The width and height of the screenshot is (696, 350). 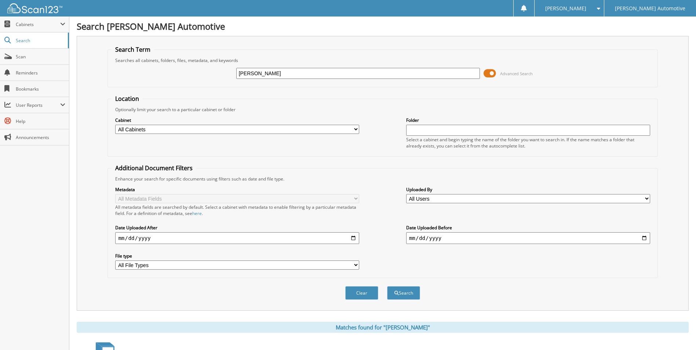 What do you see at coordinates (528, 143) in the screenshot?
I see `div: Select a cabinet and begin typing the name of the folder you want to search in. If the name match...` at bounding box center [528, 143].